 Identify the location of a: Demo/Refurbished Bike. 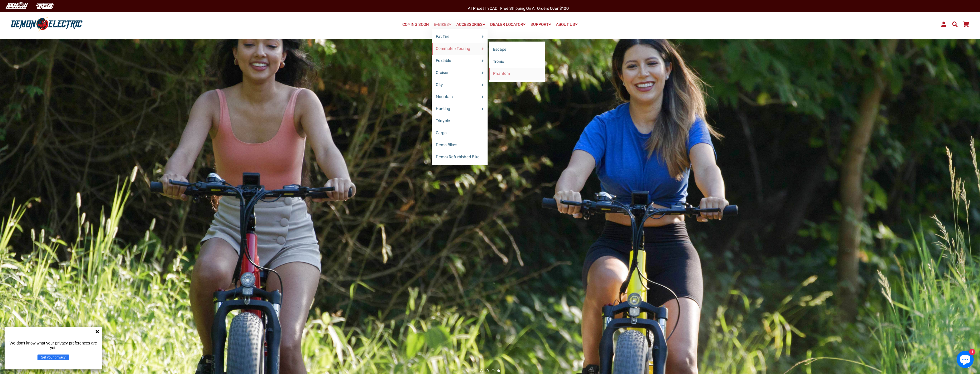
(460, 157).